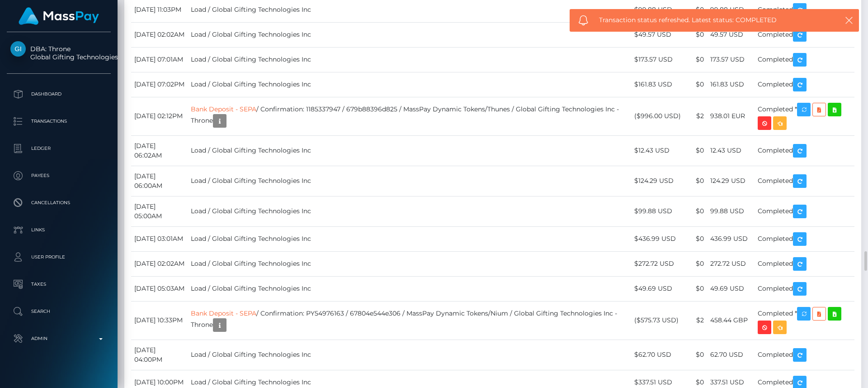 This screenshot has height=388, width=868. What do you see at coordinates (59, 284) in the screenshot?
I see `a: Taxes` at bounding box center [59, 284].